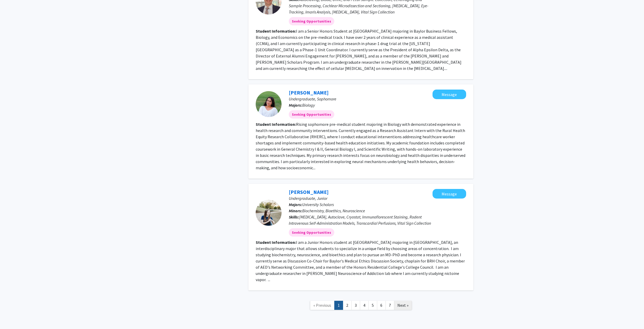 This screenshot has width=644, height=329. What do you see at coordinates (449, 194) in the screenshot?
I see `button: Message Sophia Wright` at bounding box center [449, 194].